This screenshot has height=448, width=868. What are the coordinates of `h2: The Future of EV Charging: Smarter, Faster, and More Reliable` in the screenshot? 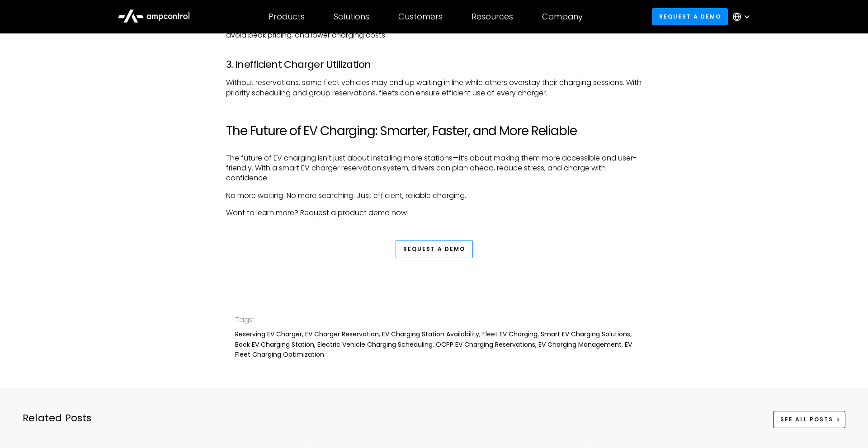 It's located at (434, 131).